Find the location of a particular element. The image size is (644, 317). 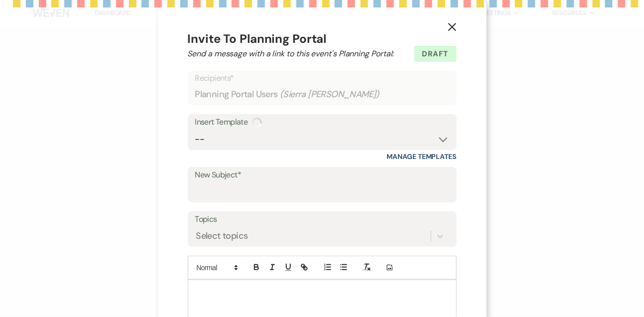

img: loading spinner is located at coordinates (257, 122).